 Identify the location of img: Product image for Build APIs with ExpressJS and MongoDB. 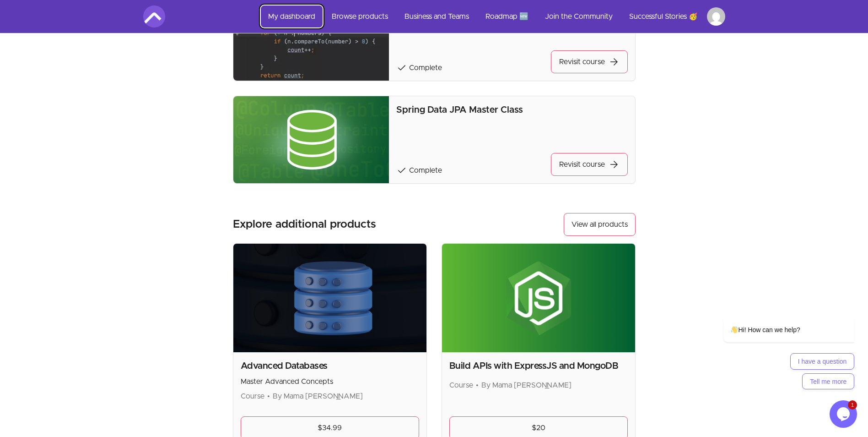
(539, 297).